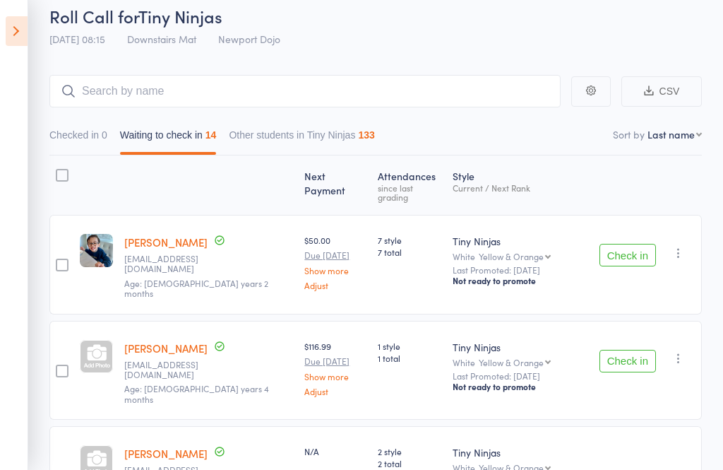 The width and height of the screenshot is (723, 470). What do you see at coordinates (629, 134) in the screenshot?
I see `label: Sort by` at bounding box center [629, 134].